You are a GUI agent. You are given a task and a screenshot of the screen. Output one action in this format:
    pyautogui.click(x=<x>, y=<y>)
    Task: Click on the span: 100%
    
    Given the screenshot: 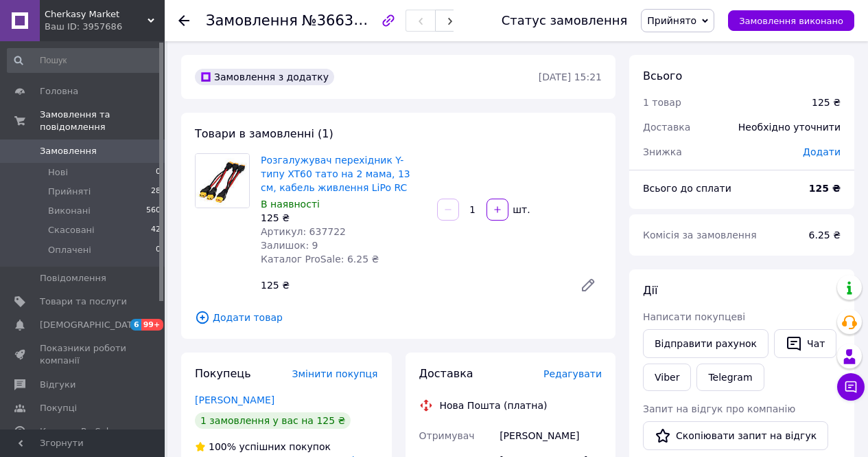 What is the action you would take?
    pyautogui.click(x=223, y=446)
    